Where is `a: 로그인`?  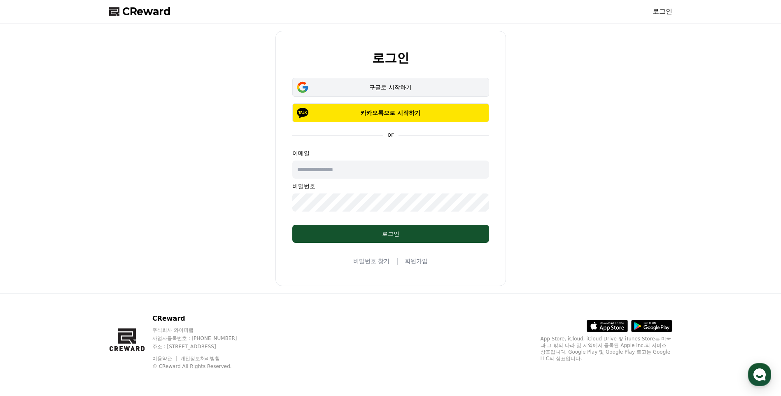
a: 로그인 is located at coordinates (662, 12).